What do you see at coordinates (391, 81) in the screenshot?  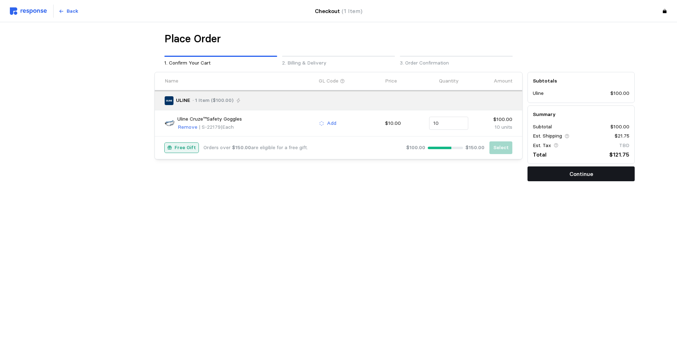 I see `p: Price` at bounding box center [391, 81].